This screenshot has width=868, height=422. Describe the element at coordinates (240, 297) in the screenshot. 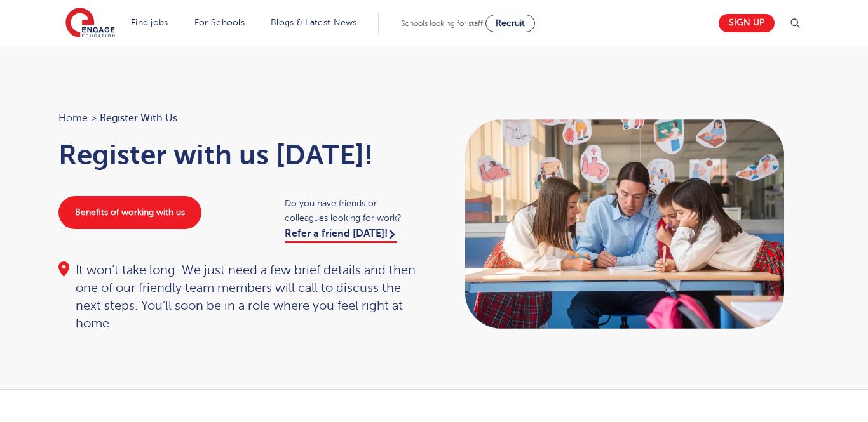

I see `div: It won’t take long. We just need a few brief details and then one of our friendly team members wi...` at that location.